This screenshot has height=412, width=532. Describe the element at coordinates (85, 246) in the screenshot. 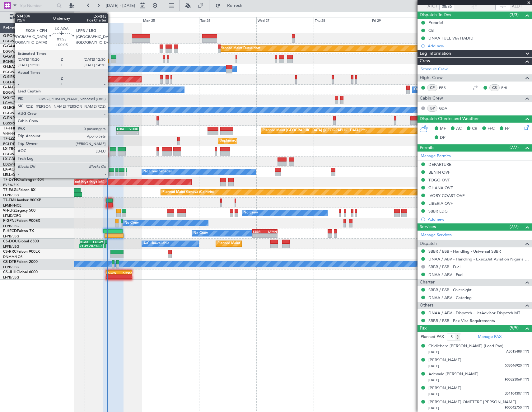

I see `div: 21:49 Z` at that location.